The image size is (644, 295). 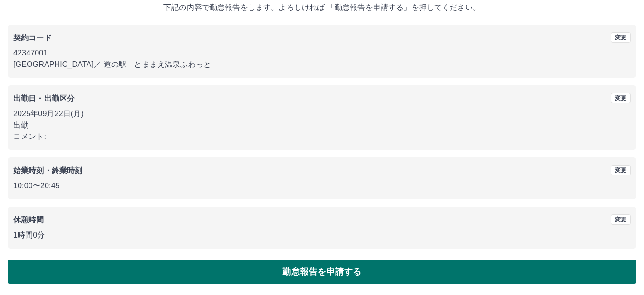 What do you see at coordinates (44, 98) in the screenshot?
I see `b: 出勤日・出勤区分` at bounding box center [44, 98].